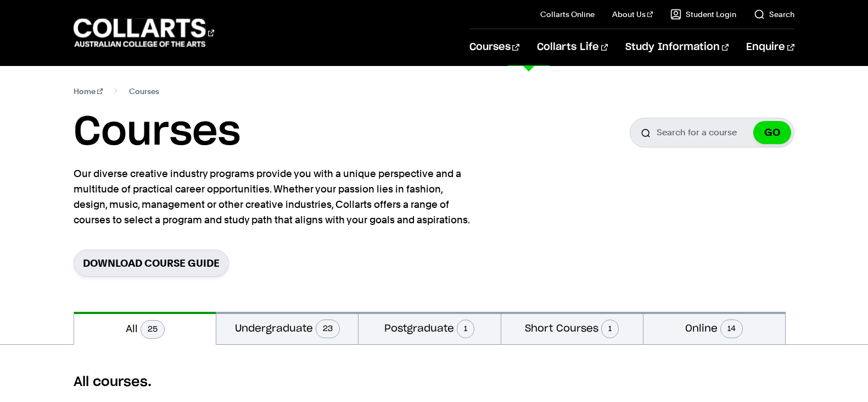  What do you see at coordinates (152, 329) in the screenshot?
I see `span: 25` at bounding box center [152, 329].